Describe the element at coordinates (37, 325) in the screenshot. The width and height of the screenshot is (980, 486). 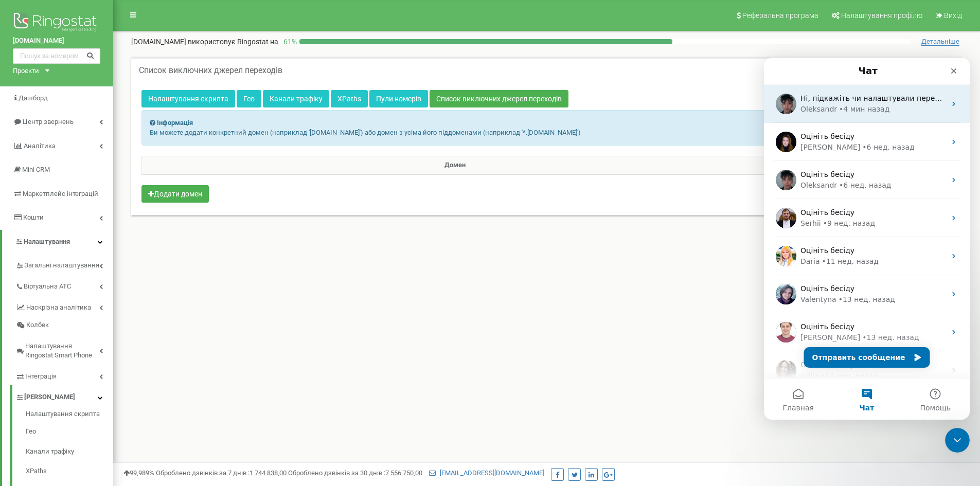
I see `span: Колбек` at that location.